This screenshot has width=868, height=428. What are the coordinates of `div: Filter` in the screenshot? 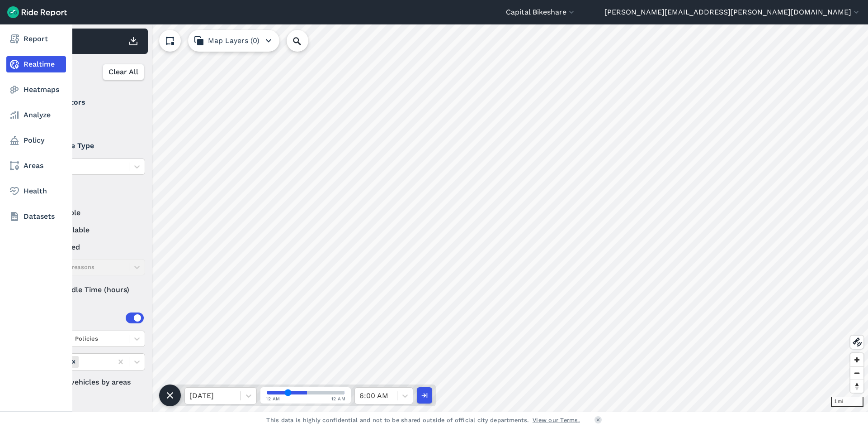 It's located at (90, 72).